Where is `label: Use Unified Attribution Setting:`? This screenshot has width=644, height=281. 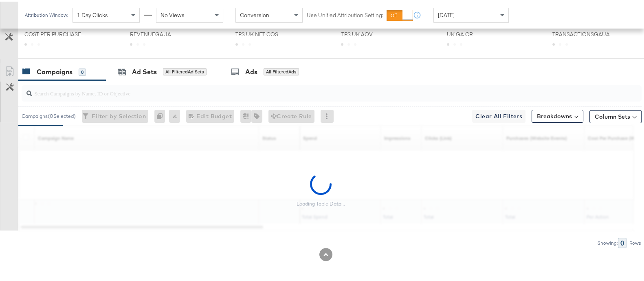 label: Use Unified Attribution Setting: is located at coordinates (345, 14).